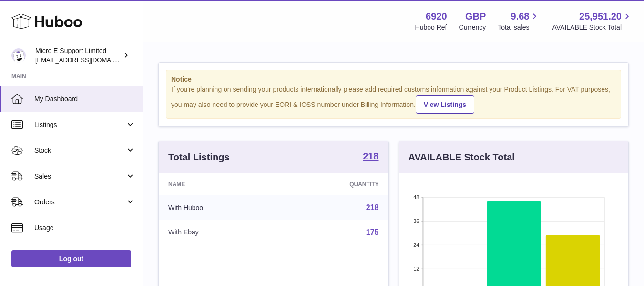 This screenshot has width=644, height=286. What do you see at coordinates (85, 99) in the screenshot?
I see `span: My Dashboard` at bounding box center [85, 99].